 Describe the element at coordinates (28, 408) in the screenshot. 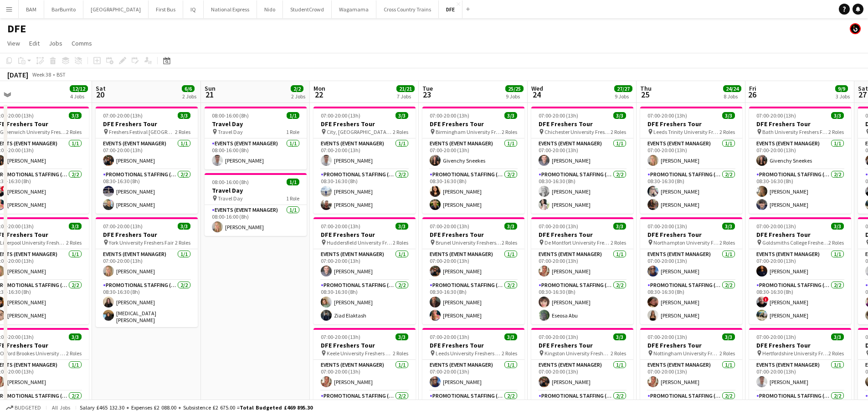

I see `span: Budgeted` at that location.